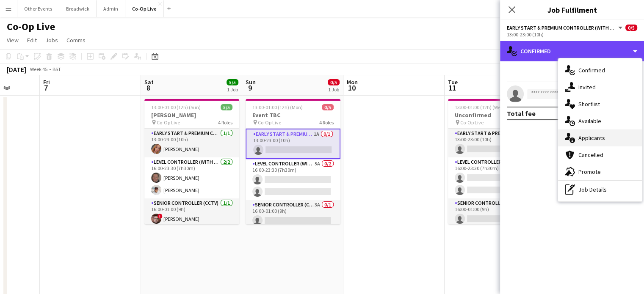 Image resolution: width=644 pixels, height=294 pixels. What do you see at coordinates (293, 161) in the screenshot?
I see `app-job-card: 13:00-01:00 (12h) (Mon)0/5Event TBC Co-Op Live4 RolesEarly Start & Premium Controller (with CCTV)...` at bounding box center [293, 161].